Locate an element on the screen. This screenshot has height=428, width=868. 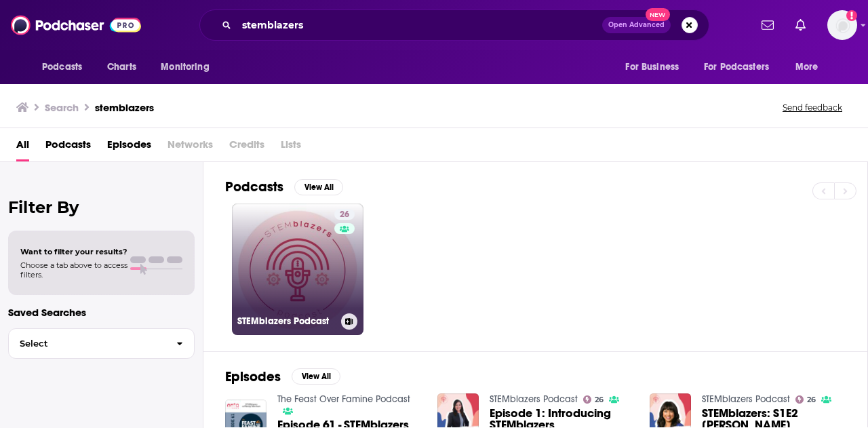
a: Podcasts is located at coordinates (68, 147).